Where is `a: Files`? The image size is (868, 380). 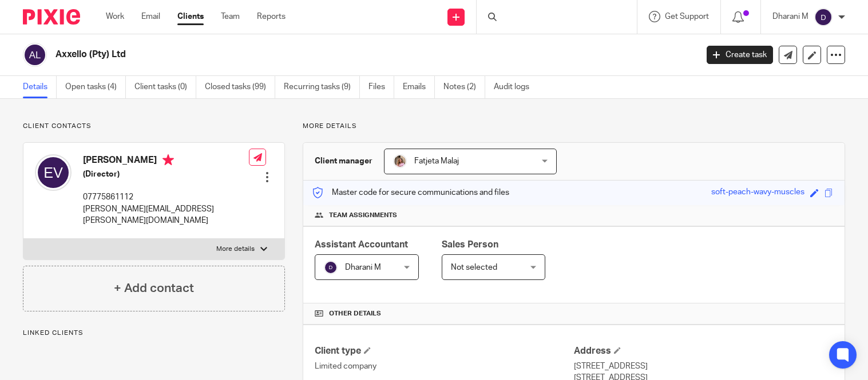 a: Files is located at coordinates (381, 87).